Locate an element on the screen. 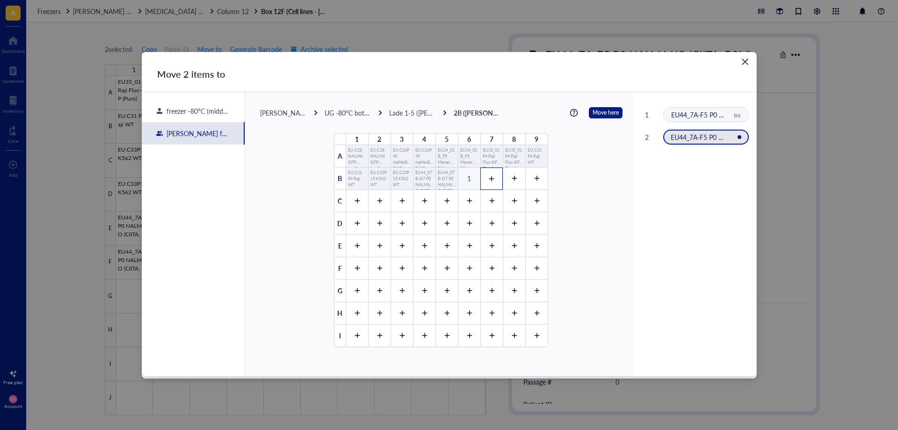 Image resolution: width=898 pixels, height=430 pixels. div: B is located at coordinates (340, 179).